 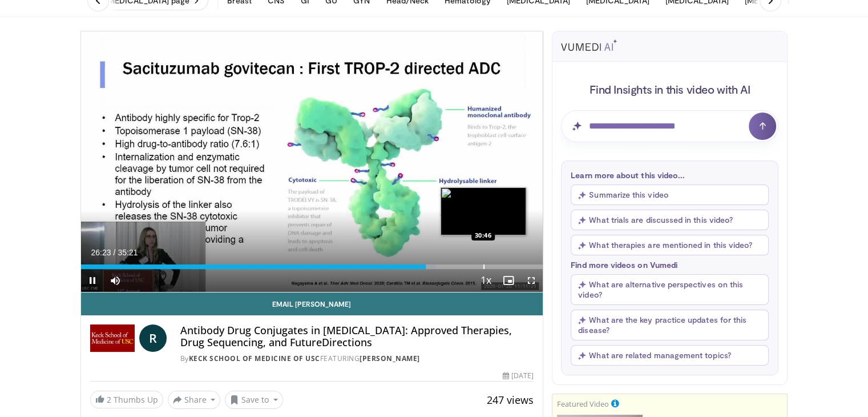 What do you see at coordinates (152, 338) in the screenshot?
I see `span: R` at bounding box center [152, 338].